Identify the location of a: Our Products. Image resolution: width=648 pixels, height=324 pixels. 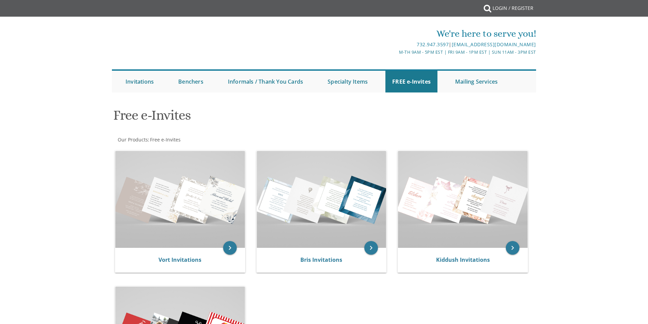
(132, 140).